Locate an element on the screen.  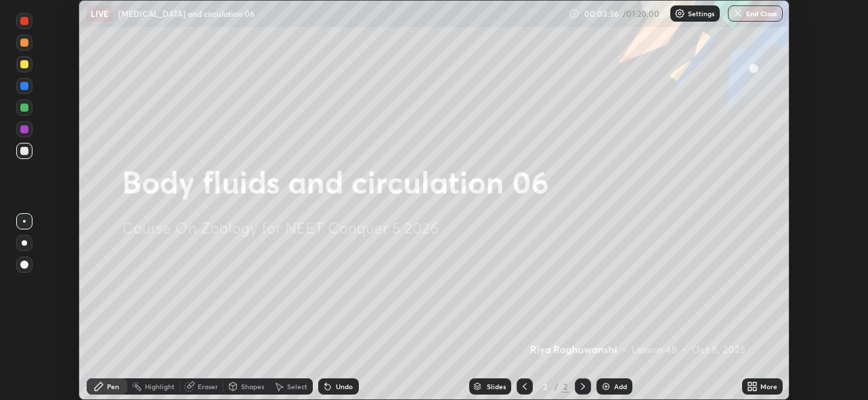
div: More is located at coordinates (769, 387).